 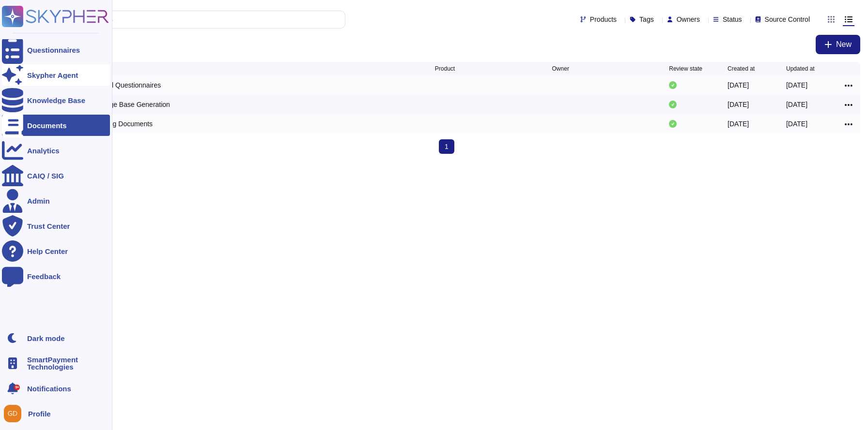 What do you see at coordinates (732, 19) in the screenshot?
I see `span: Status` at bounding box center [732, 19].